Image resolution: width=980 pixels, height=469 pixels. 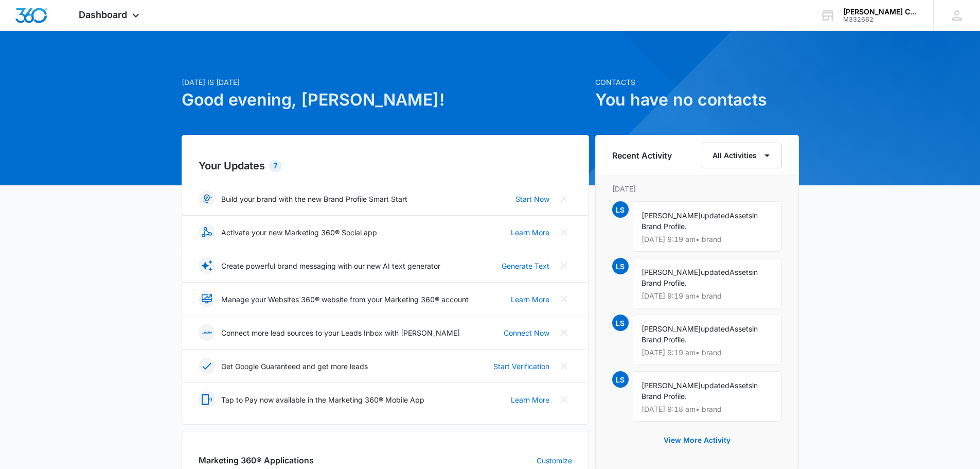 What do you see at coordinates (881, 12) in the screenshot?
I see `div: account name` at bounding box center [881, 12].